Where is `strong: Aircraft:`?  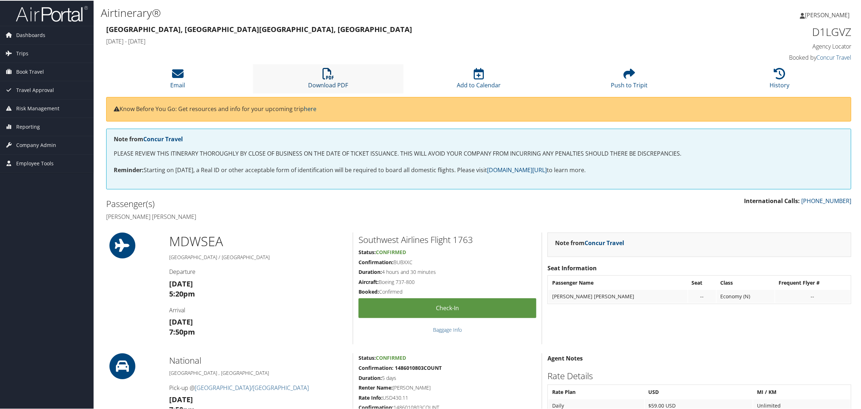
strong: Aircraft: is located at coordinates (368, 281).